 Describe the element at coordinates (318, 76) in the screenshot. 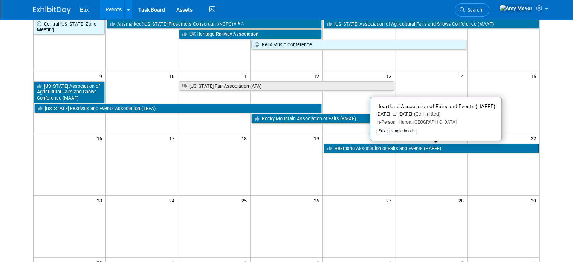

I see `span: 12` at that location.